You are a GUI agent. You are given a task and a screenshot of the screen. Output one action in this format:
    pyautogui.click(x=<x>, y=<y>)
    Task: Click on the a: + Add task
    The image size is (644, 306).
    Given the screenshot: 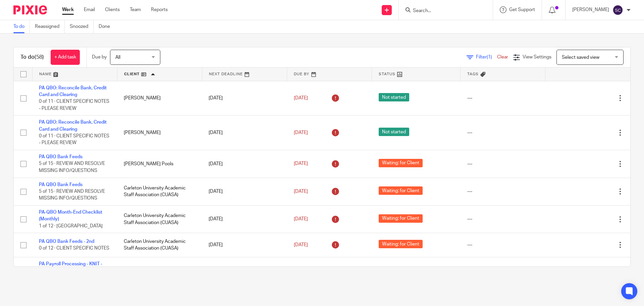 What is the action you would take?
    pyautogui.click(x=65, y=57)
    